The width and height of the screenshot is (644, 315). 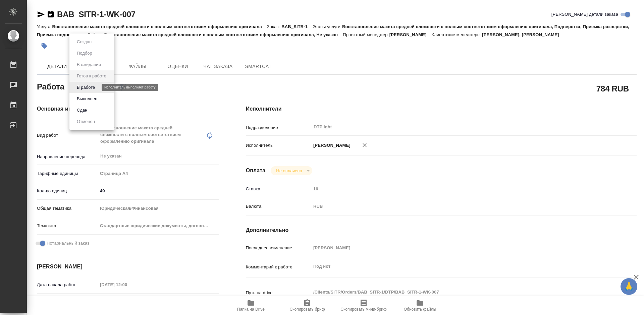 What do you see at coordinates (85, 53) in the screenshot?
I see `button: Подбор` at bounding box center [85, 53].